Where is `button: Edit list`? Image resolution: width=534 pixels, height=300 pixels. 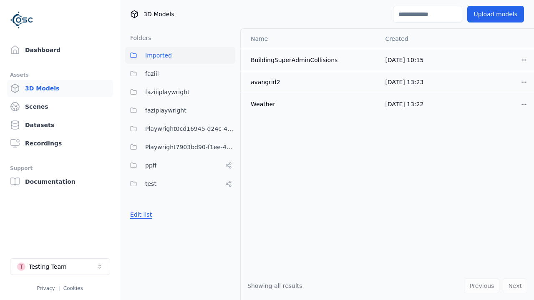
button: Edit list is located at coordinates (141, 215).